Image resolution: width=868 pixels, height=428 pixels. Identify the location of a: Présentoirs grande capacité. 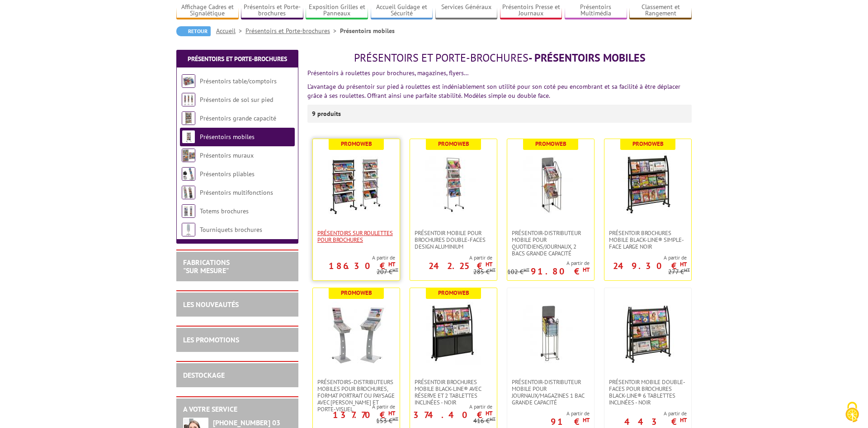
(238, 118).